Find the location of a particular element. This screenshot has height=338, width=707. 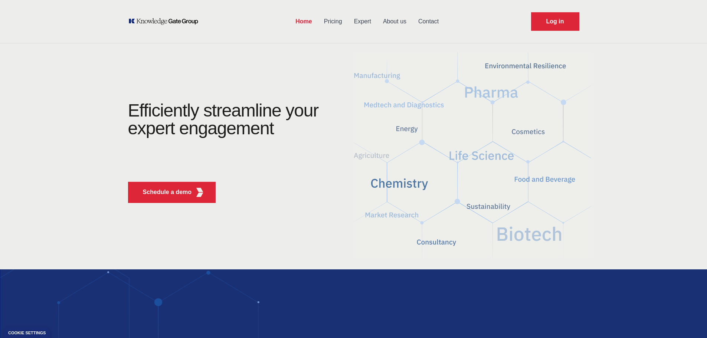

a: Home is located at coordinates (304, 22).